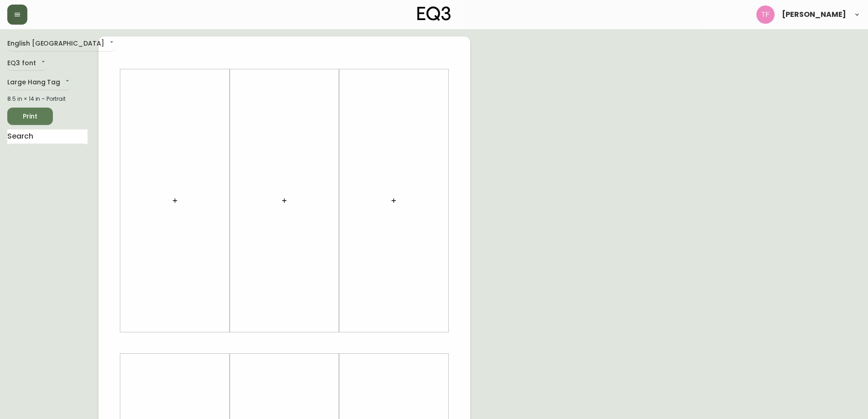  I want to click on div: EQ3 font, so click(27, 63).